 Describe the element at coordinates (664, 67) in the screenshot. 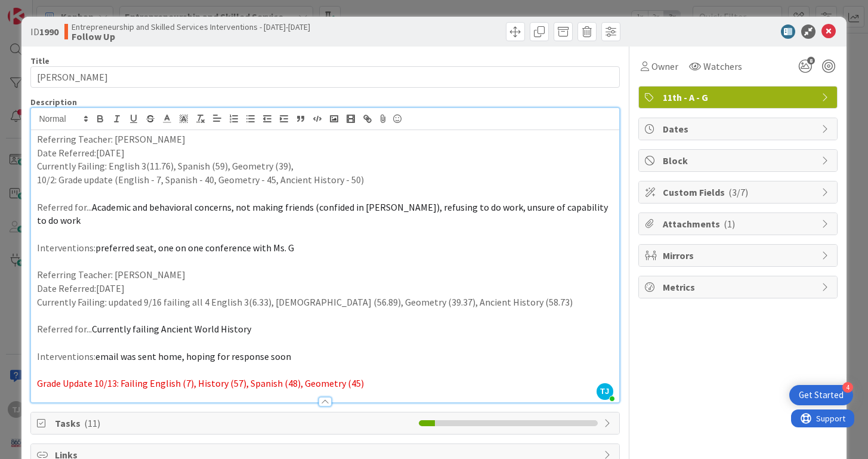

I see `span: Owner` at that location.